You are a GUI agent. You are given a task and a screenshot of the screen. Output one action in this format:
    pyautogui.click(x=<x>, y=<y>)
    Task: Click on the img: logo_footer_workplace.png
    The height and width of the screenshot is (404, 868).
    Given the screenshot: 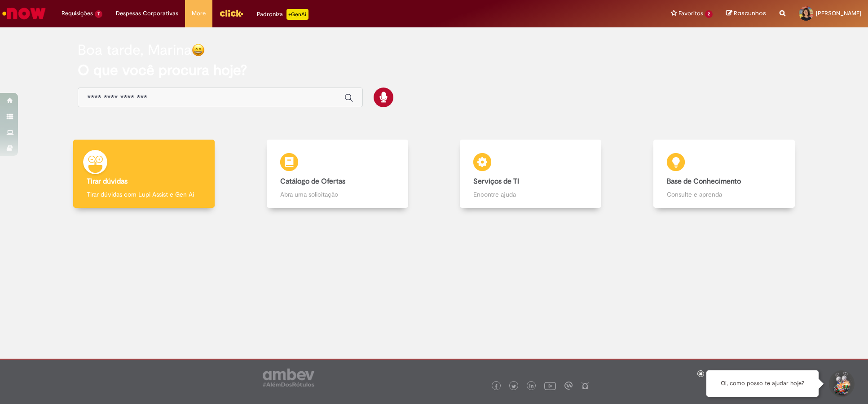 What is the action you would take?
    pyautogui.click(x=568, y=386)
    